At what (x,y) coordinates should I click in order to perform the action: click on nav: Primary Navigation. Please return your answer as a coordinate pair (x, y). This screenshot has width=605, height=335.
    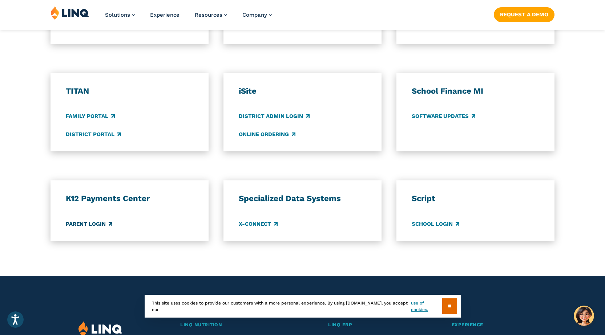
    Looking at the image, I should click on (188, 18).